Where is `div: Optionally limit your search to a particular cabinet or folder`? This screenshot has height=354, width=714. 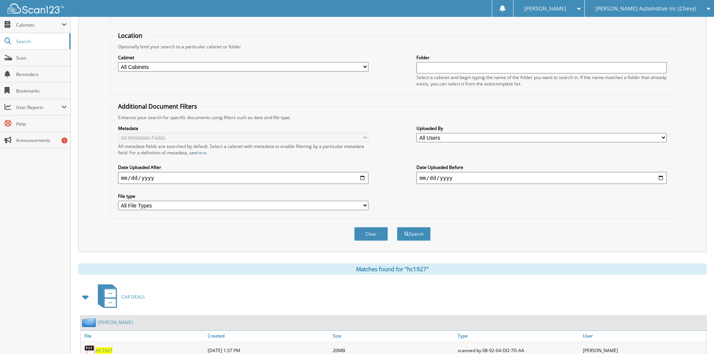
div: Optionally limit your search to a particular cabinet or folder is located at coordinates (392, 46).